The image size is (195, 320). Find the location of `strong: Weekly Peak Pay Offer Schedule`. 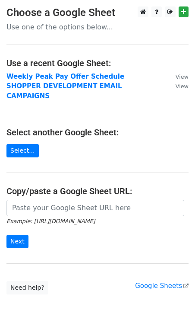

strong: Weekly Peak Pay Offer Schedule is located at coordinates (65, 76).